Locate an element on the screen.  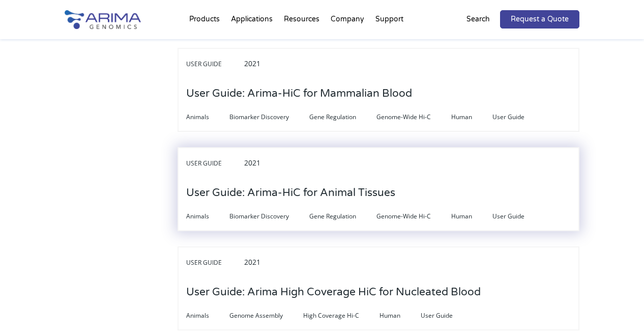
span: High Coverage Hi-C is located at coordinates (341, 316).